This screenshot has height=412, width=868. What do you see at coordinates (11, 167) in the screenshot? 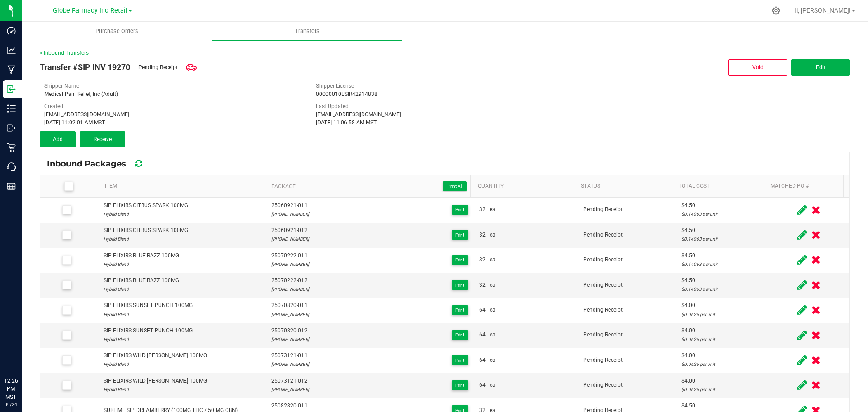
I see `inline-svg: Call Center` at bounding box center [11, 167].